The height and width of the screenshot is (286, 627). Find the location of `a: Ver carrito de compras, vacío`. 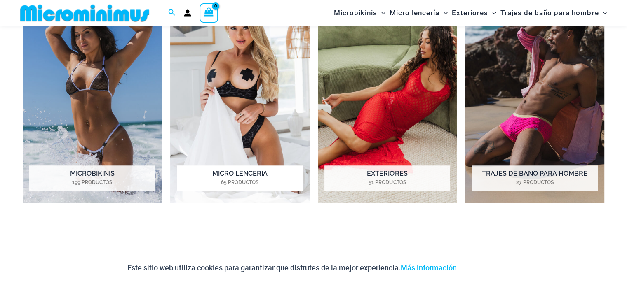

a: Ver carrito de compras, vacío is located at coordinates (209, 13).